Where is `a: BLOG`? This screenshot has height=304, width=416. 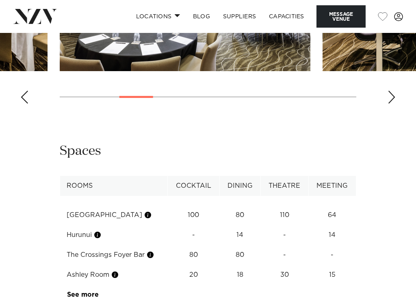
a: BLOG is located at coordinates (202, 16).